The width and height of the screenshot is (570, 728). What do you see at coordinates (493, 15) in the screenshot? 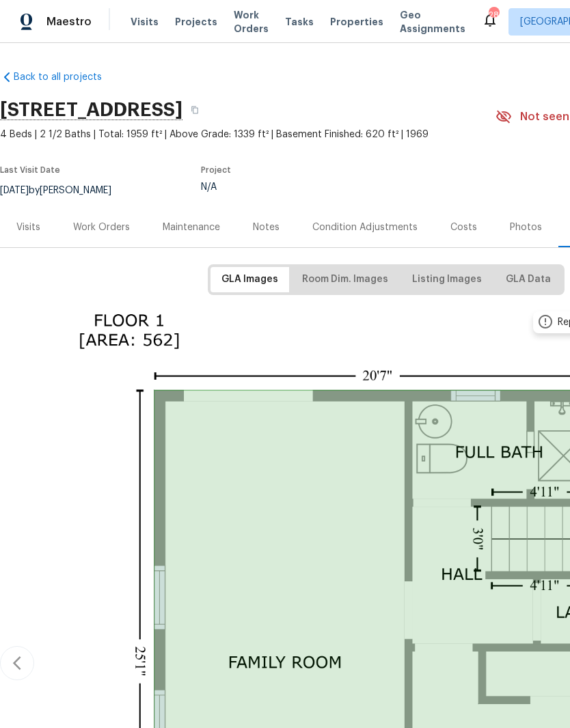
I see `div: 28` at bounding box center [493, 15].